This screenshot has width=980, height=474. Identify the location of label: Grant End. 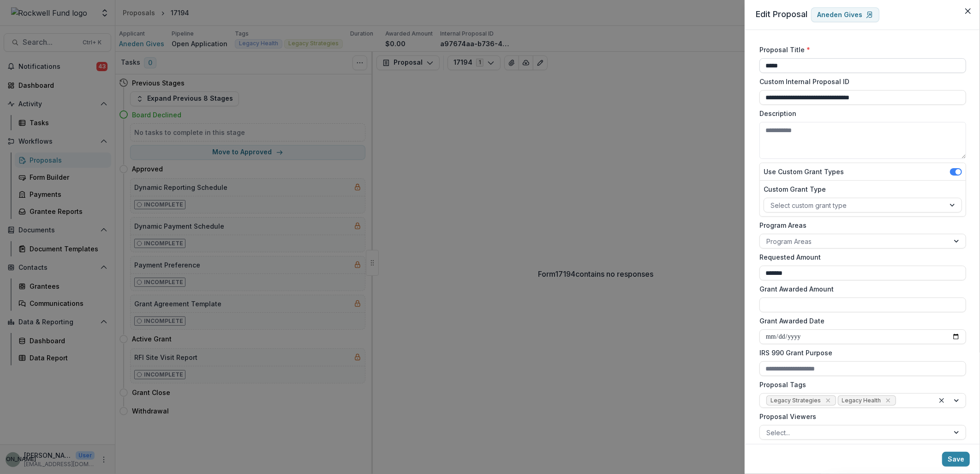
(913, 448).